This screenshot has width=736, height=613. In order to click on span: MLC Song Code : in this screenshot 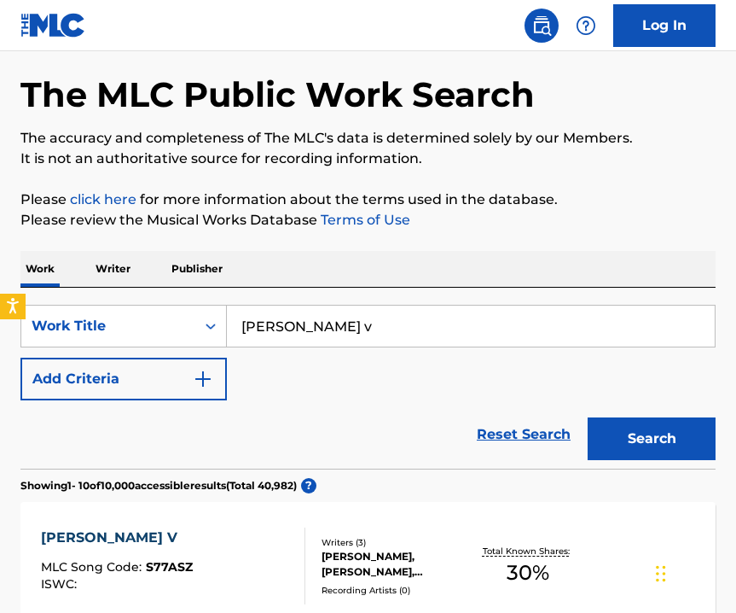, I will do `click(93, 567)`.